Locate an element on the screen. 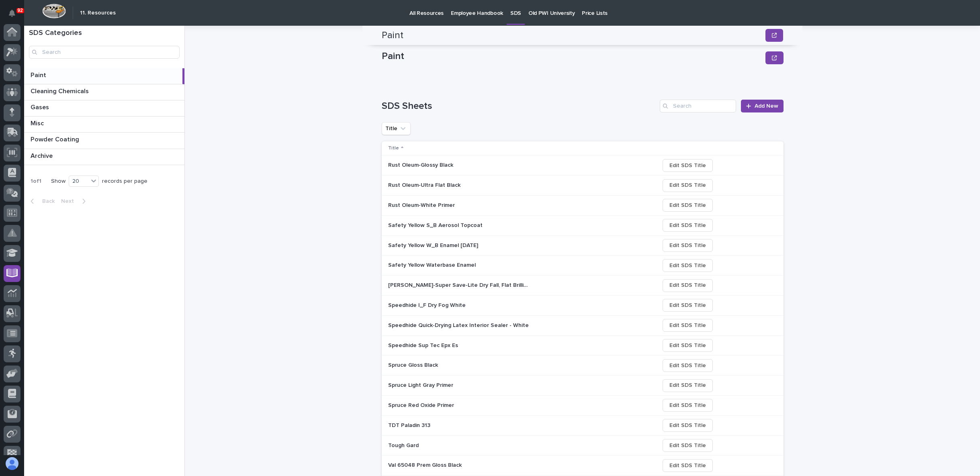 The width and height of the screenshot is (980, 476). tr: Val 65048 Prem Gloss BlackVal 65048 Prem Gloss Black Edit SDS Title is located at coordinates (582, 465).